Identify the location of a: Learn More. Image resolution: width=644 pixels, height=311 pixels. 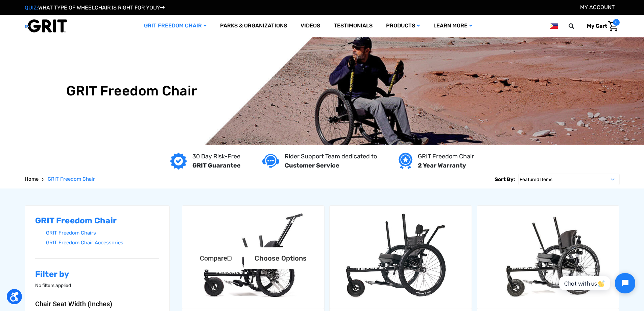
(453, 26).